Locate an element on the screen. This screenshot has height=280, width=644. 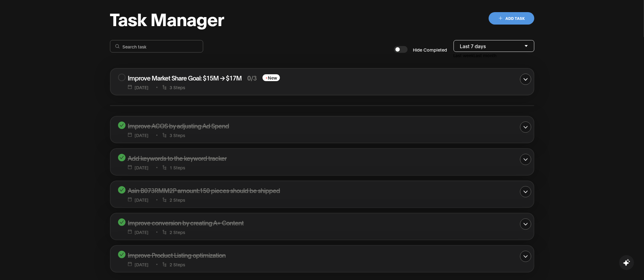
span: Hide Completed is located at coordinates (431, 49).